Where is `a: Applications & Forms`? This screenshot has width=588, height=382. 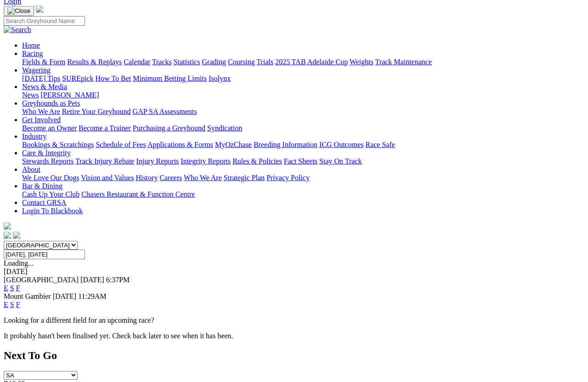
a: Applications & Forms is located at coordinates (180, 144).